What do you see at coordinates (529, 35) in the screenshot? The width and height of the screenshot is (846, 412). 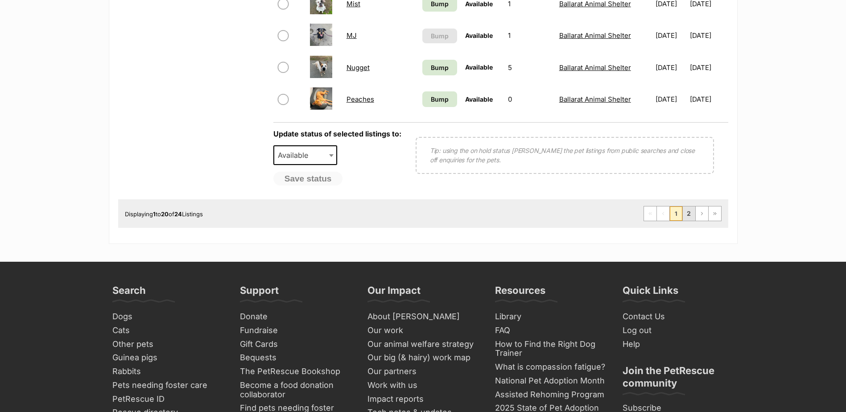 I see `td: 1` at bounding box center [529, 35].